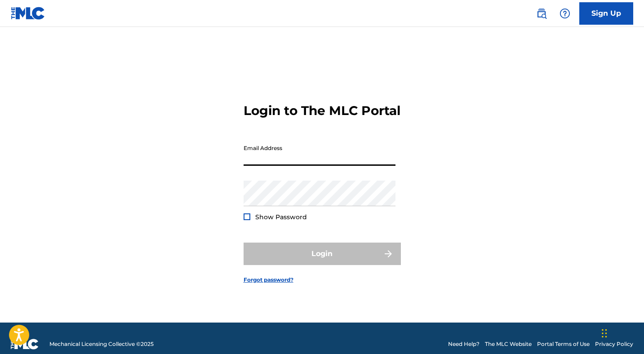 The image size is (644, 354). Describe the element at coordinates (605, 333) in the screenshot. I see `div: Drag` at that location.